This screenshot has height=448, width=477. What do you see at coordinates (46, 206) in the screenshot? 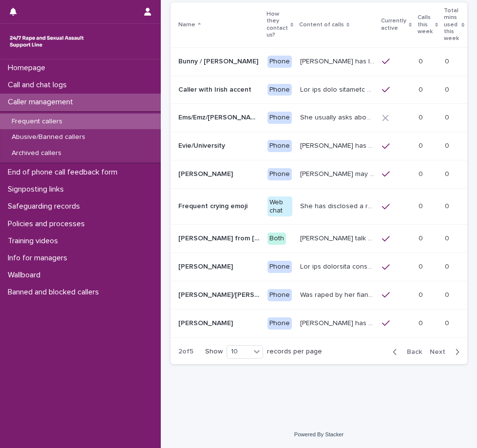
I see `p: Safeguarding records` at bounding box center [46, 206].